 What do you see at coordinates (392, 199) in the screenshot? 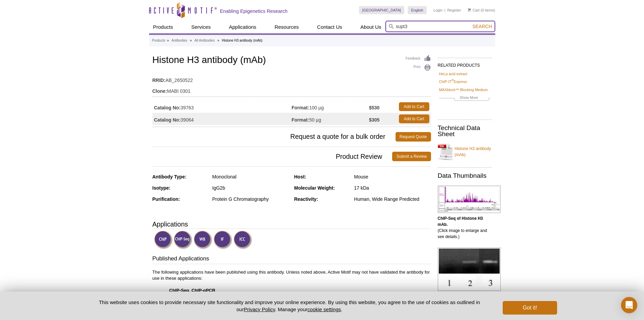
I see `div: Human, Wide Range Predicted` at bounding box center [392, 199].